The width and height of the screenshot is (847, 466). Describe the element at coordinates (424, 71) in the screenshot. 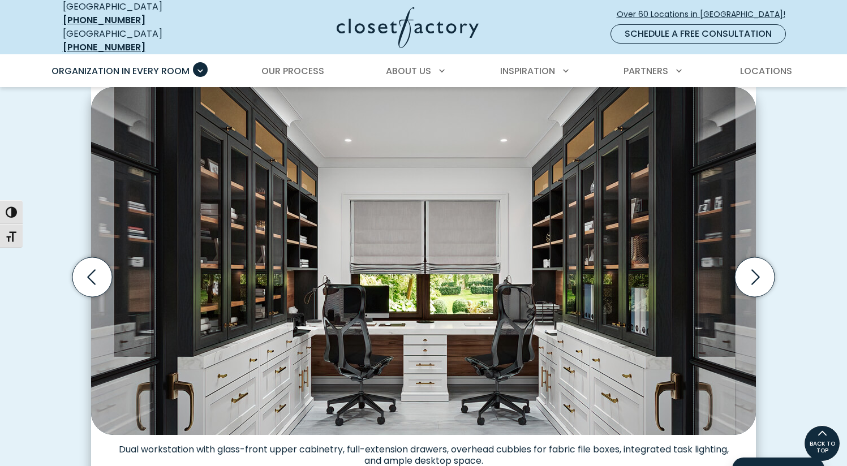

I see `nav: Primary Menu` at that location.